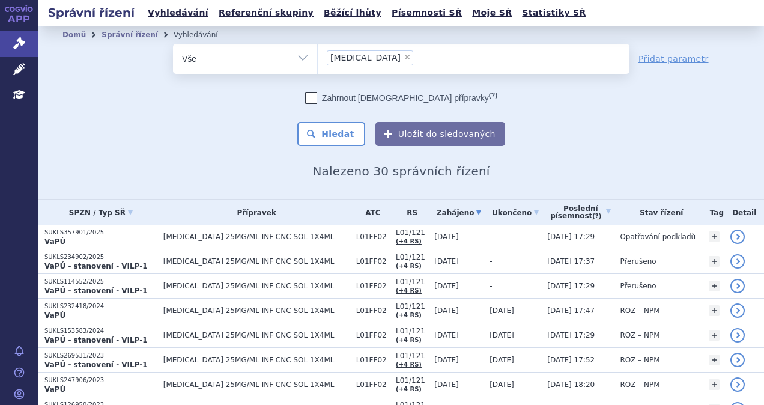  What do you see at coordinates (101, 380) in the screenshot?
I see `p: SUKLS247906/2023` at bounding box center [101, 380].